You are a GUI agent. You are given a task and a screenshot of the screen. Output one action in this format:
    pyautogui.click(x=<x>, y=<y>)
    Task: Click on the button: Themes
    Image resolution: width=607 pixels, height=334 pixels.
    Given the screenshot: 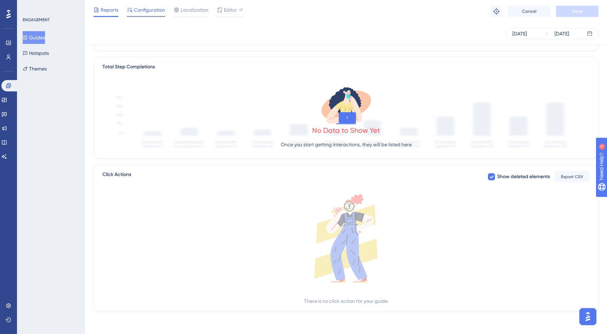 What is the action you would take?
    pyautogui.click(x=35, y=69)
    